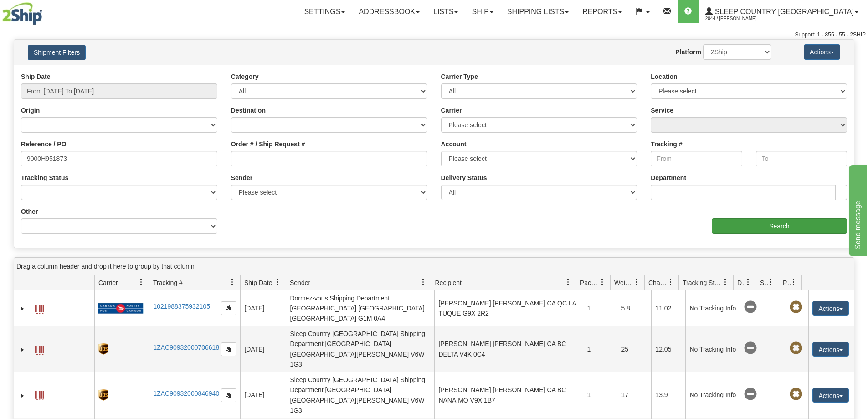  What do you see at coordinates (45, 178) in the screenshot?
I see `label: Tracking Status` at bounding box center [45, 178].